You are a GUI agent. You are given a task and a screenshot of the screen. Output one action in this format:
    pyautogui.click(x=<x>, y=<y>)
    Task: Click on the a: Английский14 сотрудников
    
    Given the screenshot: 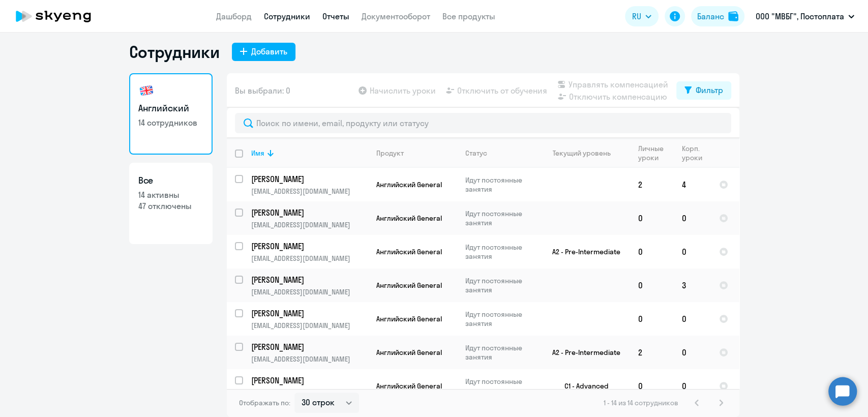 What is the action you would take?
    pyautogui.click(x=171, y=114)
    